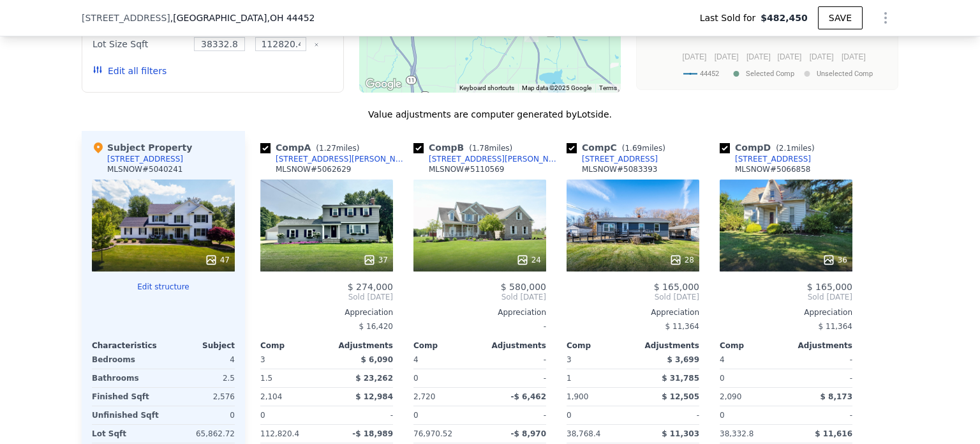  Describe the element at coordinates (556, 88) in the screenshot. I see `span: Map data ©2025 Google` at that location.